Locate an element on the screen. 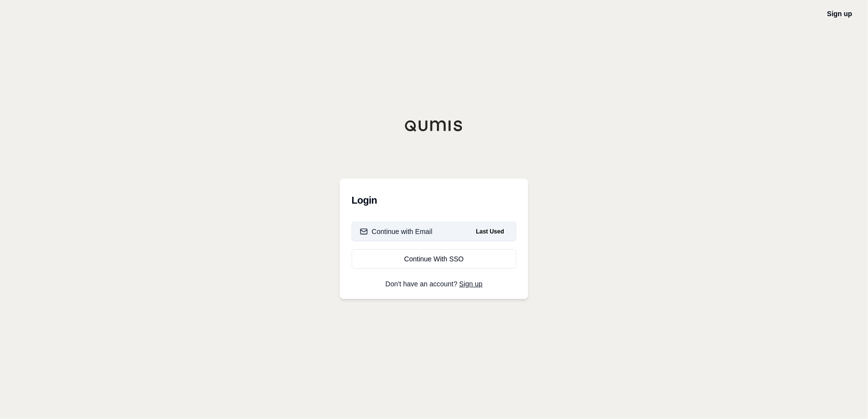 This screenshot has height=419, width=868. h3: Login is located at coordinates (434, 201).